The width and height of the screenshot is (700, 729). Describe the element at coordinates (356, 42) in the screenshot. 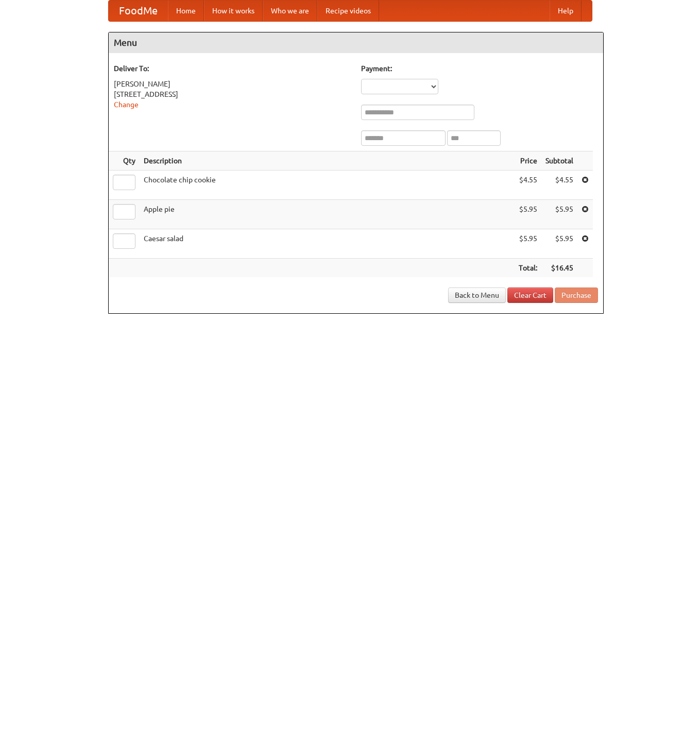

I see `h4: Menu` at that location.